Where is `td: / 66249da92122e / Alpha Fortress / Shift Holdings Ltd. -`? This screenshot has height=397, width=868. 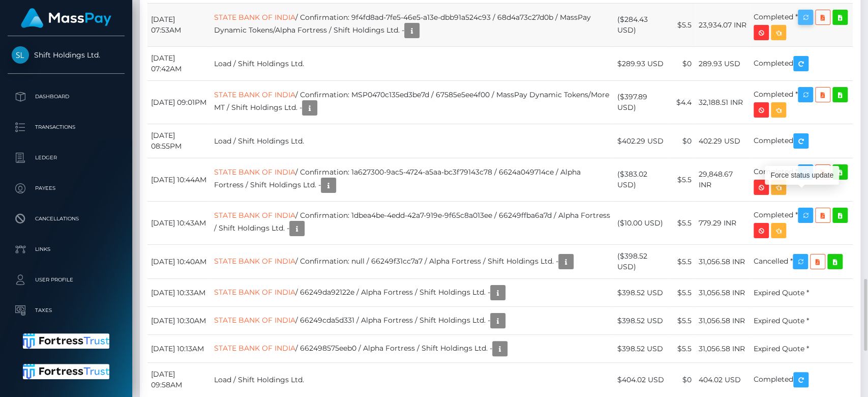
td: / 66249da92122e / Alpha Fortress / Shift Holdings Ltd. - is located at coordinates (412, 293).